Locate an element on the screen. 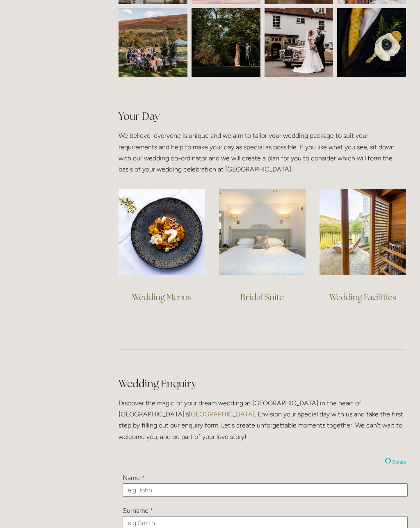 This screenshot has height=528, width=420. img: High Gastronomy Dessert Dish - Losehill House Hotel & Spa is located at coordinates (162, 232).